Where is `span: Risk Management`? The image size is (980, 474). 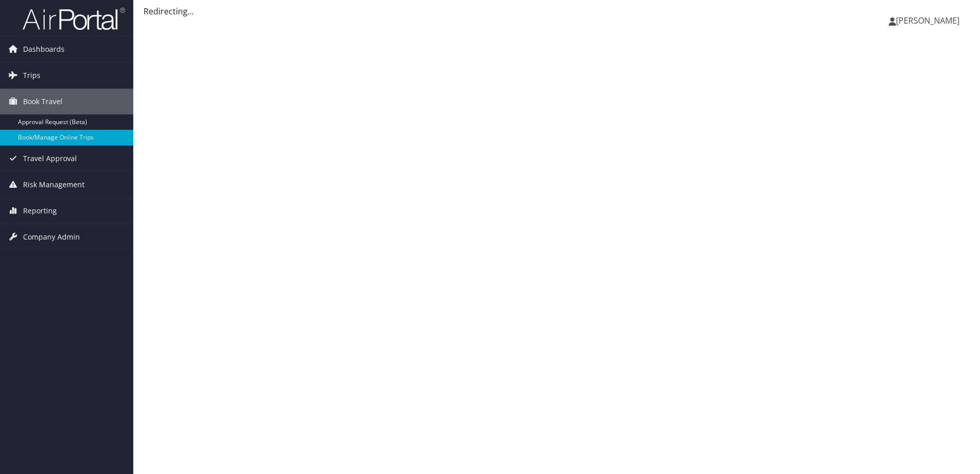 span: Risk Management is located at coordinates (54, 184).